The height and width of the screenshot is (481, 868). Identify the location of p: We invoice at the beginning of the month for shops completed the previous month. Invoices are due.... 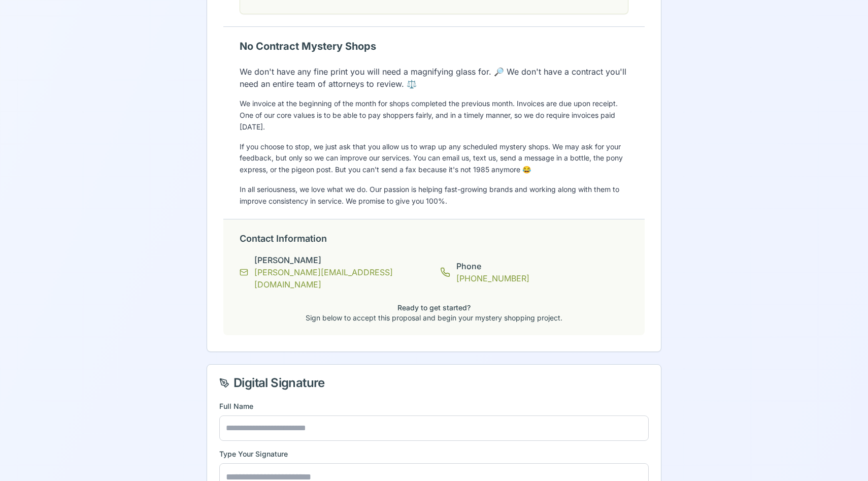
(434, 115).